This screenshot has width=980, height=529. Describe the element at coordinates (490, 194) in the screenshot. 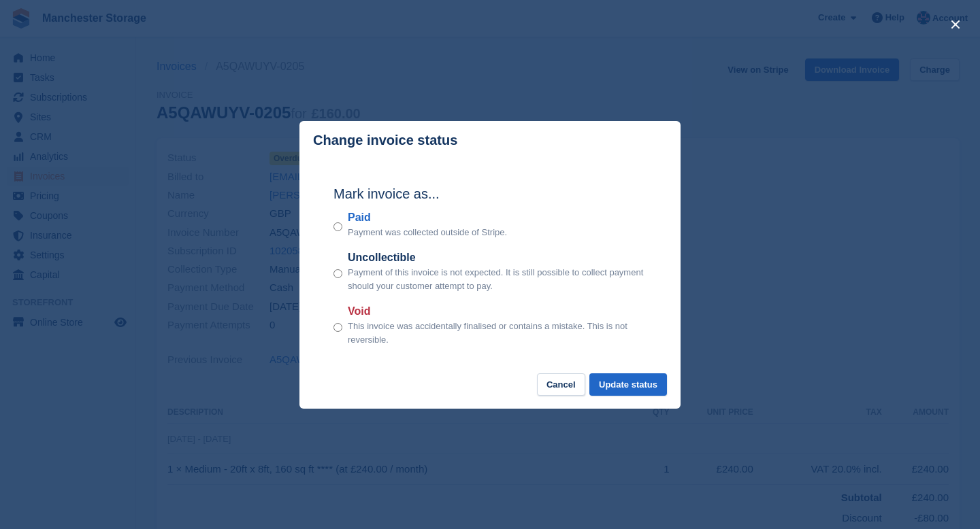

I see `h2: Mark invoice as...` at that location.